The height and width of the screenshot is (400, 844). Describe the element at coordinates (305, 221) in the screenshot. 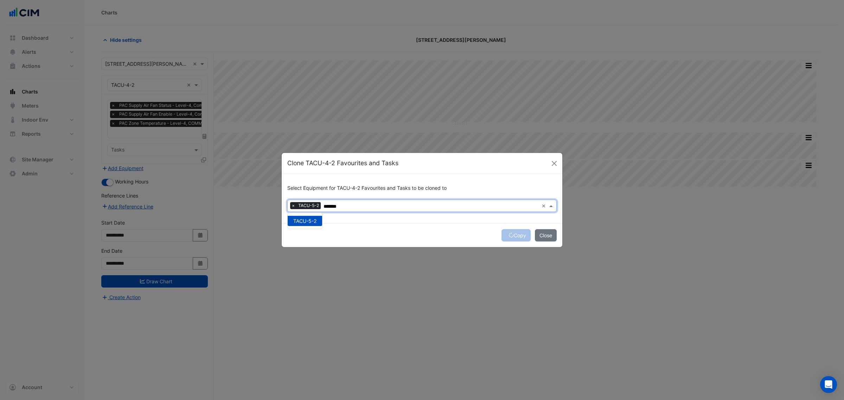

I see `ng-dropdown-panel: Options list` at that location.